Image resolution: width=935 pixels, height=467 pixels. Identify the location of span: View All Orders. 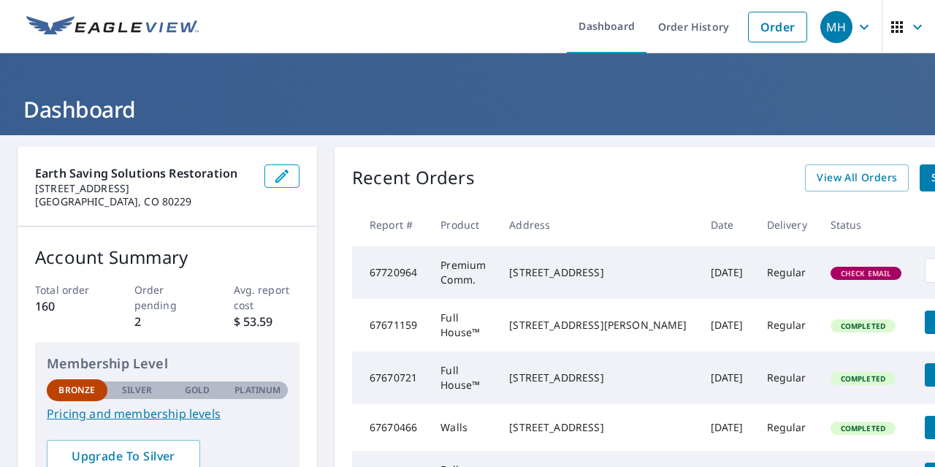
(857, 178).